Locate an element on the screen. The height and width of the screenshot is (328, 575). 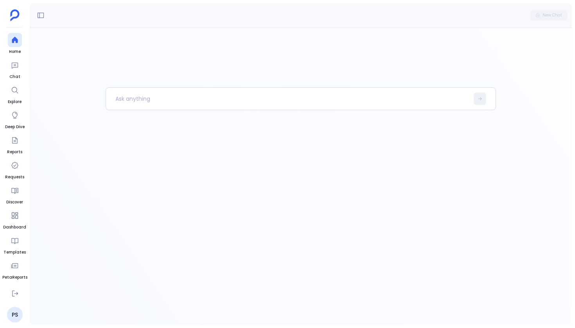
a: Home is located at coordinates (15, 44).